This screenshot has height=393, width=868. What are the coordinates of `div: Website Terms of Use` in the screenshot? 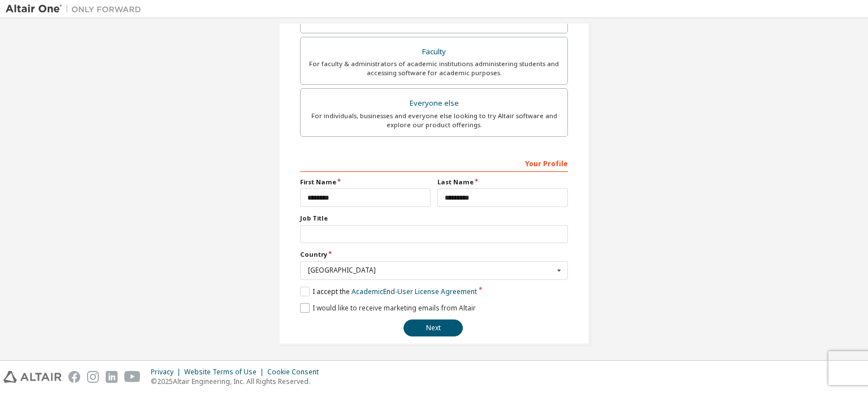 It's located at (226, 372).